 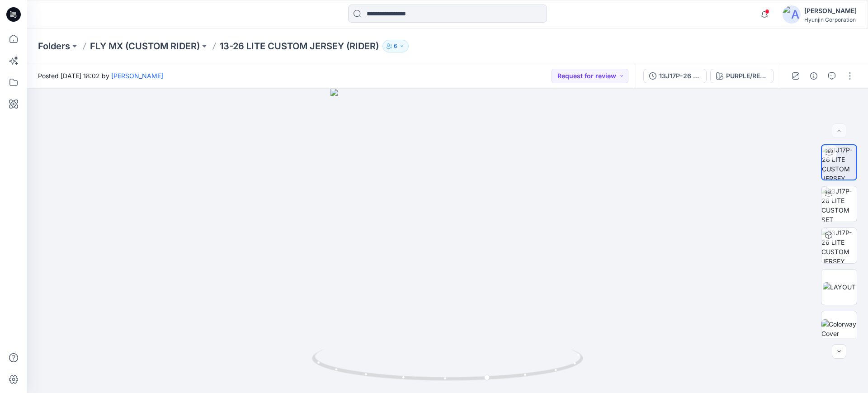 What do you see at coordinates (676, 76) in the screenshot?
I see `button: 13J17P-26 LITE CUSTOM JERSEY (RIDER) M+32size` at bounding box center [676, 76].